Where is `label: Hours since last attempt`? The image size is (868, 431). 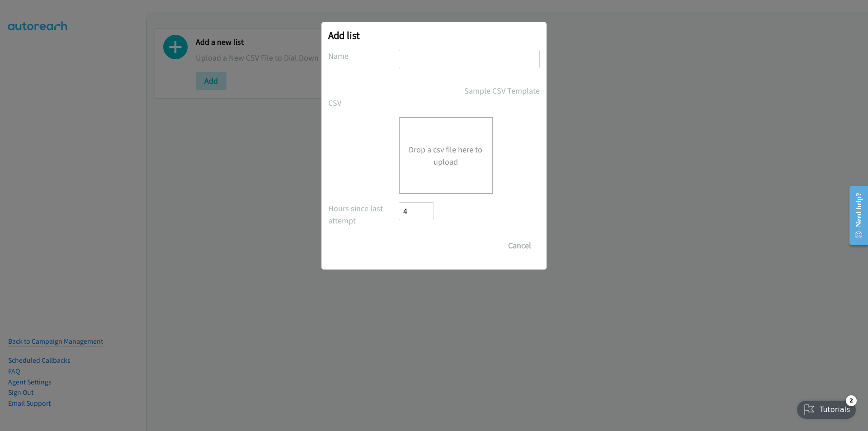 label: Hours since last attempt is located at coordinates (364, 214).